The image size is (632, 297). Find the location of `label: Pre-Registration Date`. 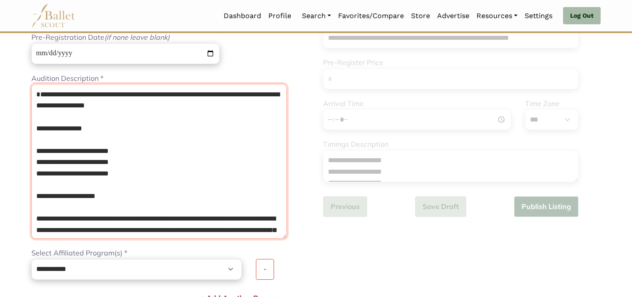

label: Pre-Registration Date is located at coordinates (100, 38).